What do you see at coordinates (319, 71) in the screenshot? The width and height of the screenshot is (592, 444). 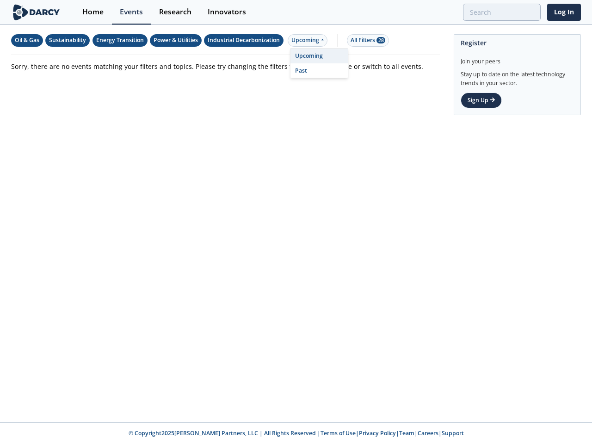 I see `div: Past` at bounding box center [319, 71].